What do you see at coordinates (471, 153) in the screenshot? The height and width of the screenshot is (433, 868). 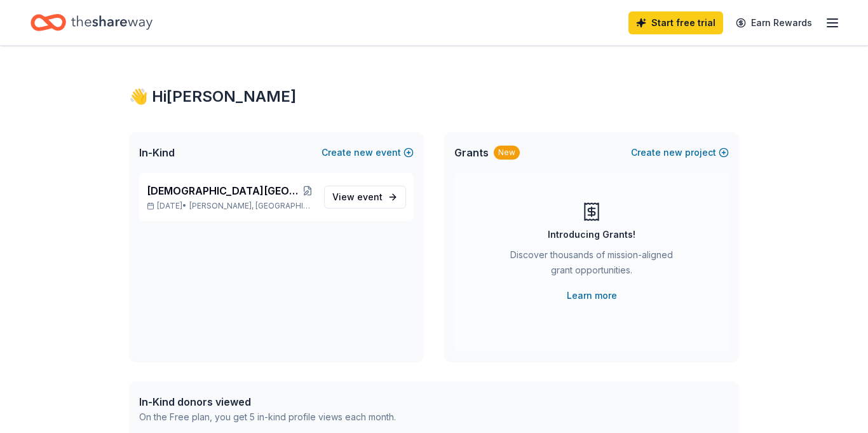 I see `span: Grants` at bounding box center [471, 153].